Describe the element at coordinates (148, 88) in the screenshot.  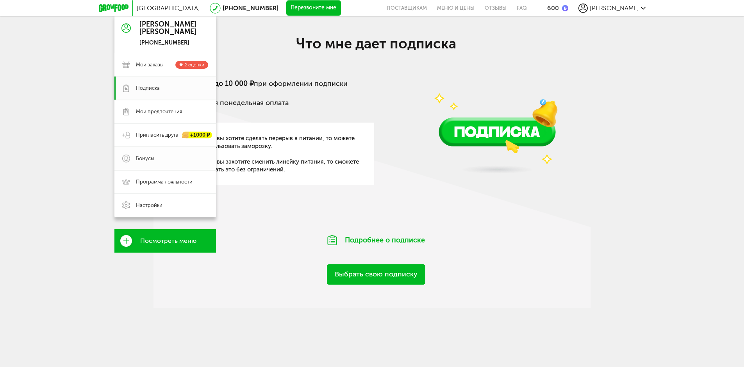
I see `span: Подписка` at that location.